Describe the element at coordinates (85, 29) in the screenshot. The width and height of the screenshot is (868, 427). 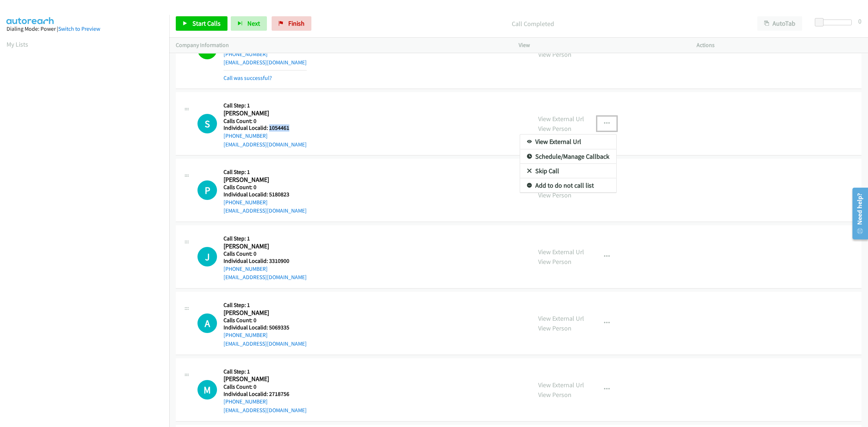
I see `div: Dialing Mode: Power |` at that location.